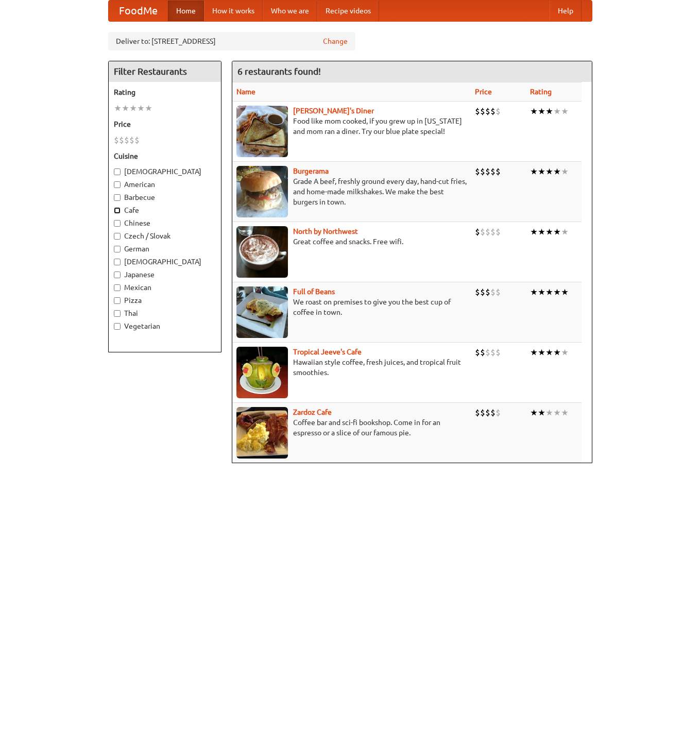 The height and width of the screenshot is (729, 700). Describe the element at coordinates (234, 11) in the screenshot. I see `a: How it works` at that location.